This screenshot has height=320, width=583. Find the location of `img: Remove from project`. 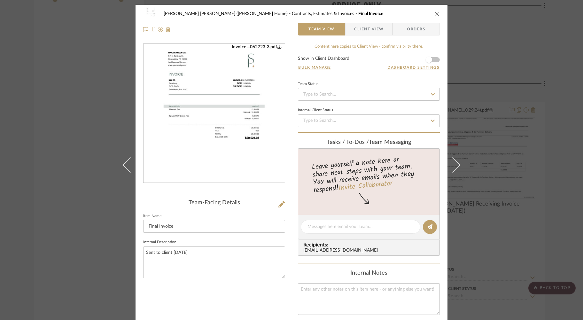

img: Remove from project is located at coordinates (168, 29).